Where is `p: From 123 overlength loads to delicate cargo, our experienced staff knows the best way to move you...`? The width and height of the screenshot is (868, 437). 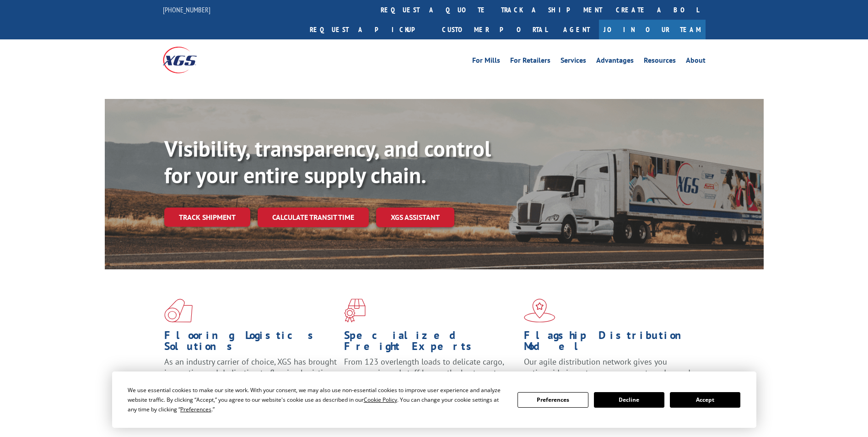
p: From 123 overlength loads to delicate cargo, our experienced staff knows the best way to move you... is located at coordinates (431, 376).